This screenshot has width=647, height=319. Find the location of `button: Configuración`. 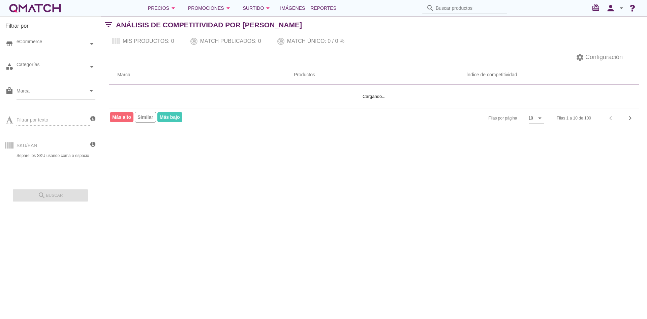

button: Configuración is located at coordinates (599, 57).